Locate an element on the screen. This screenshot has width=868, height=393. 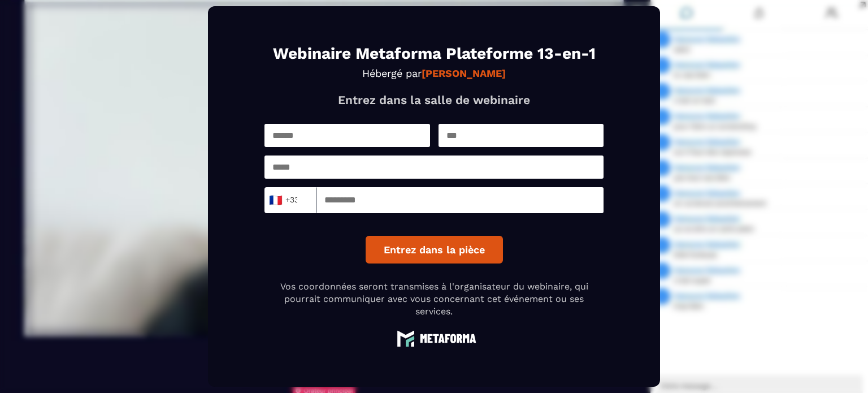
span: +33 is located at coordinates (283, 200).